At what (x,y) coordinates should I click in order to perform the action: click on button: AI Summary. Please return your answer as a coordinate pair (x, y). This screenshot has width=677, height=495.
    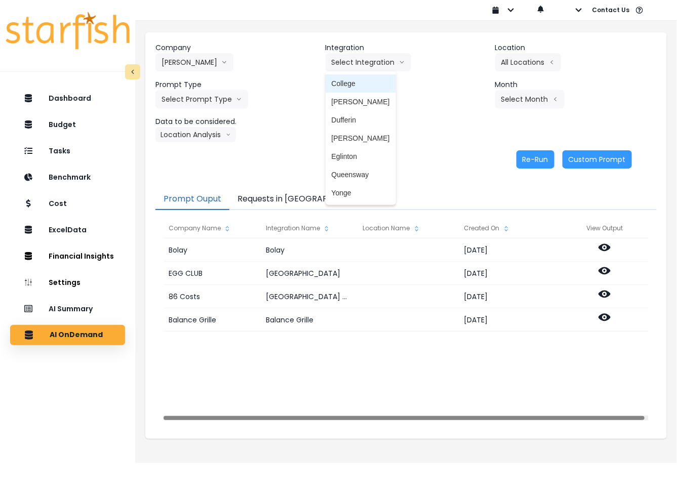
    Looking at the image, I should click on (67, 309).